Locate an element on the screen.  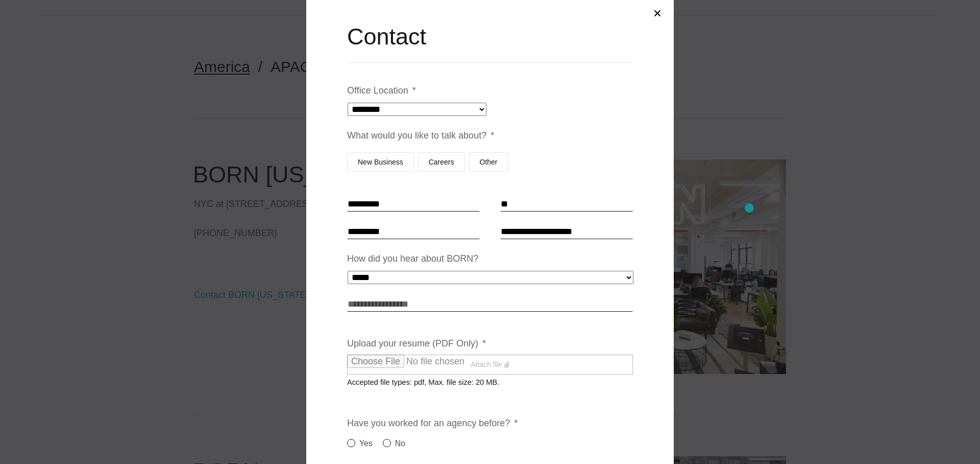
label: No is located at coordinates (394, 444).